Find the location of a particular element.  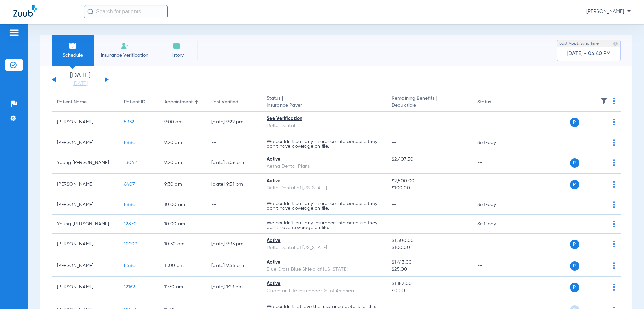

span: History is located at coordinates (176, 55).